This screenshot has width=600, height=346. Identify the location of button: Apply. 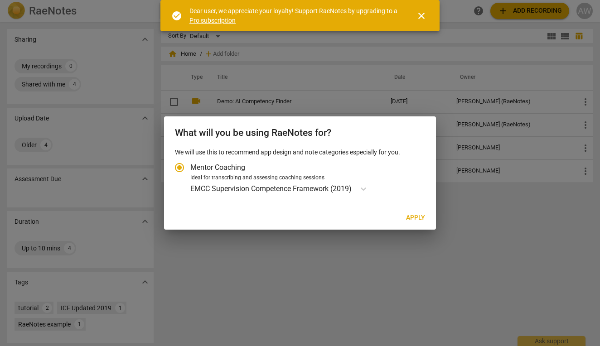
(416, 218).